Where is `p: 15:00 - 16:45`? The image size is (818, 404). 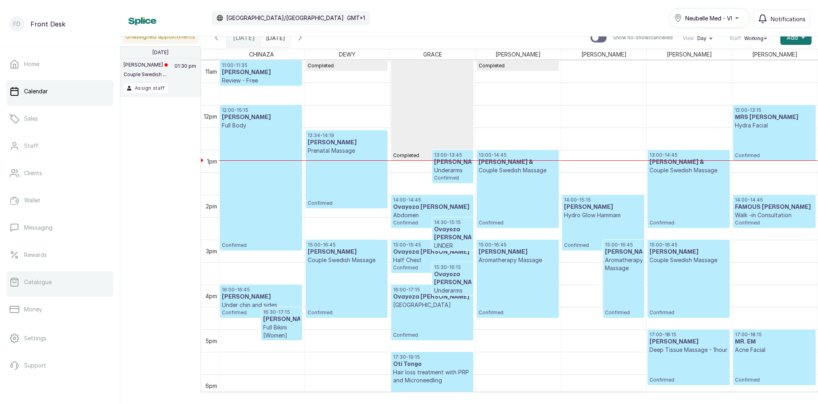
p: 15:00 - 16:45 is located at coordinates (347, 245).